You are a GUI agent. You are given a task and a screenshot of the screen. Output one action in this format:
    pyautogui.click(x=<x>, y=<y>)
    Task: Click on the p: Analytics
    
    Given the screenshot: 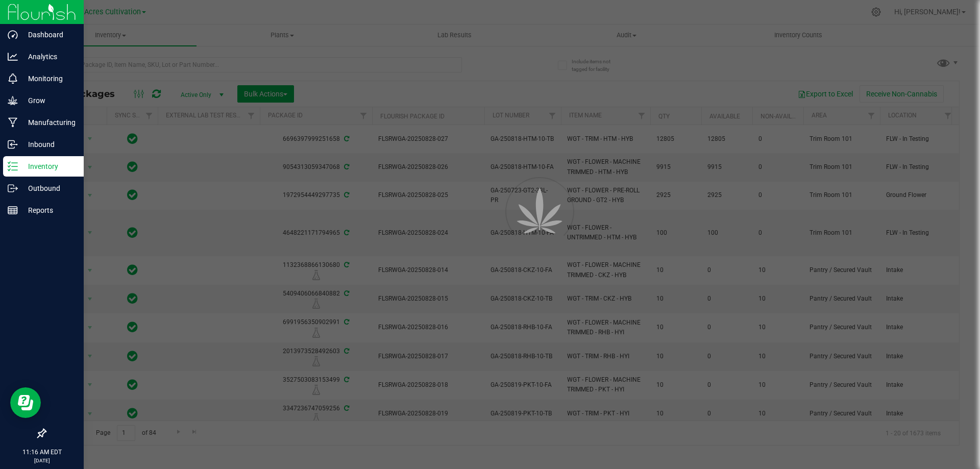 What is the action you would take?
    pyautogui.click(x=49, y=57)
    